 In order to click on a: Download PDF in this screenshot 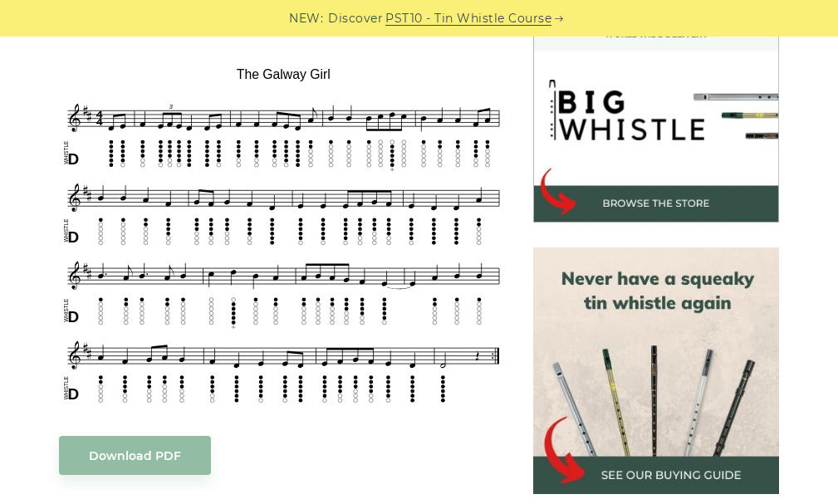, I will do `click(135, 455)`.